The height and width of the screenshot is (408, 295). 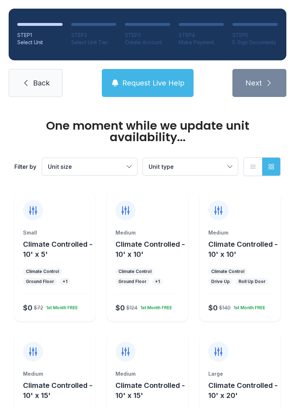 What do you see at coordinates (220, 282) in the screenshot?
I see `div: Drive Up` at bounding box center [220, 282].